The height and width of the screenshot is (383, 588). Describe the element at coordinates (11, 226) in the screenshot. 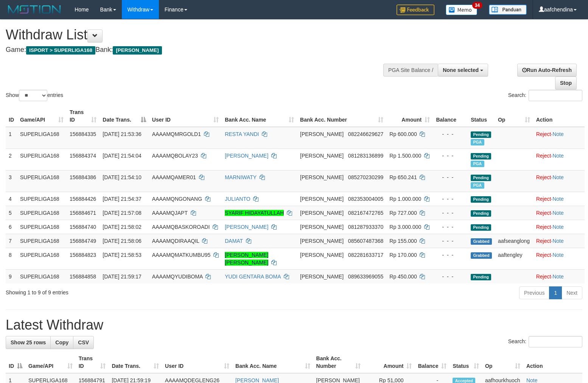

I see `td: 6` at that location.